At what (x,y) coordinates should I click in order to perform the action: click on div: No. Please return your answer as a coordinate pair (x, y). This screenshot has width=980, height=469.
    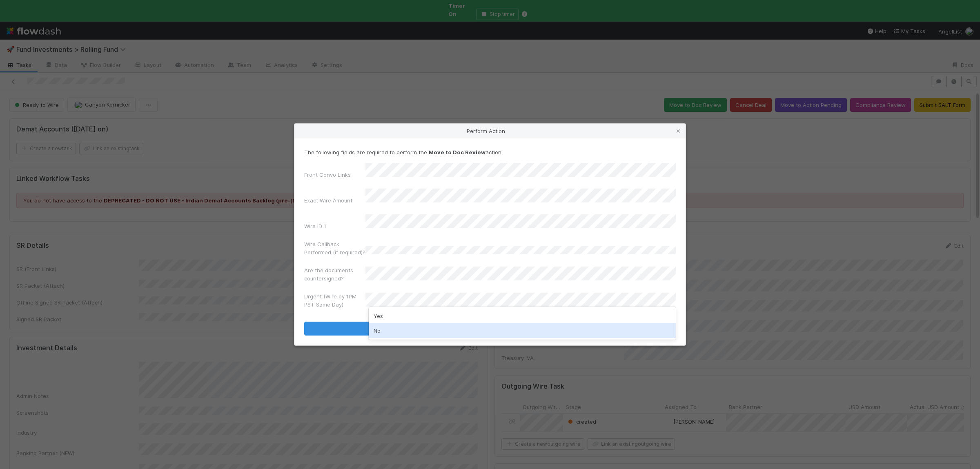
    Looking at the image, I should click on (522, 331).